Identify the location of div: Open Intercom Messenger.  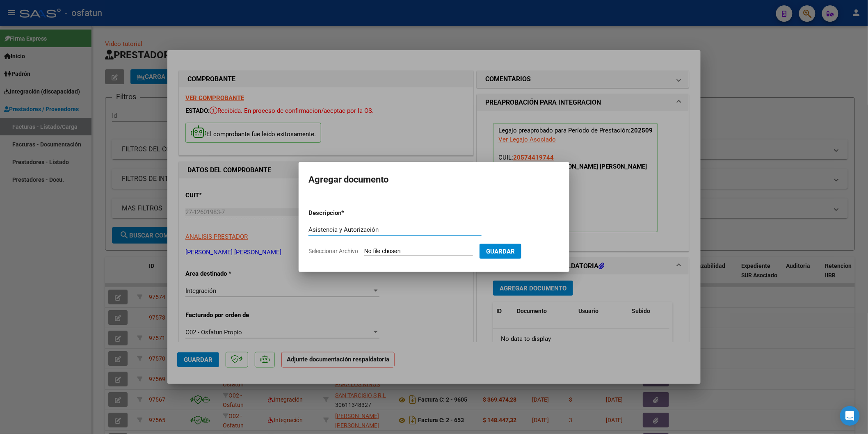
(850, 416).